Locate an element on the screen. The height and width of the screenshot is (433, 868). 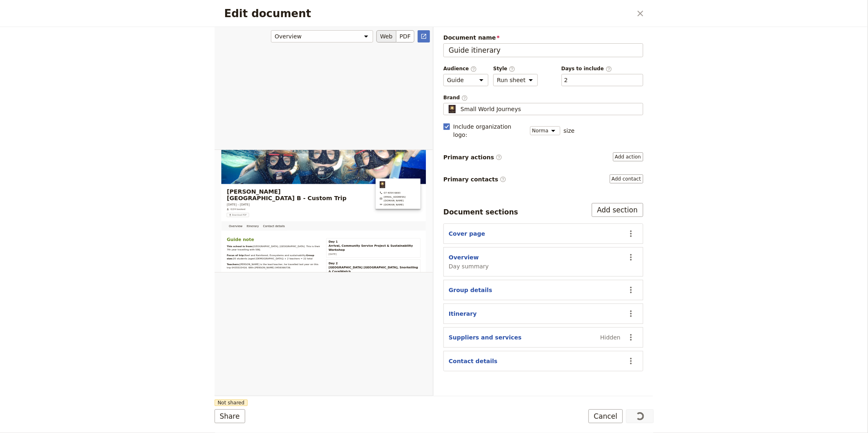
a: Open full preview is located at coordinates (424, 37).